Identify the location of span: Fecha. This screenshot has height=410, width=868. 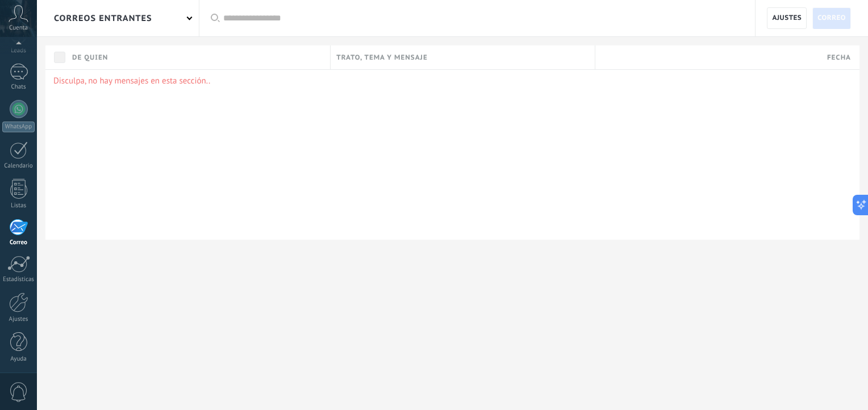
(839, 57).